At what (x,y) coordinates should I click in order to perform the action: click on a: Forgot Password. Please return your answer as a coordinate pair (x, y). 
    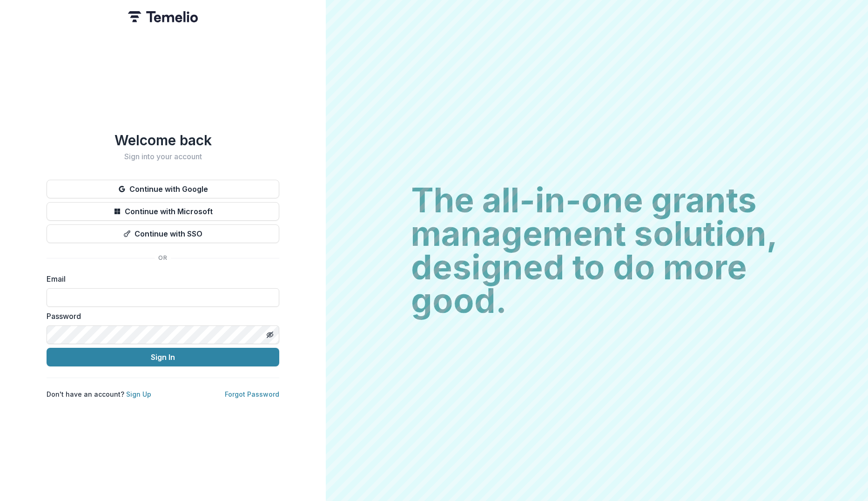
    Looking at the image, I should click on (252, 394).